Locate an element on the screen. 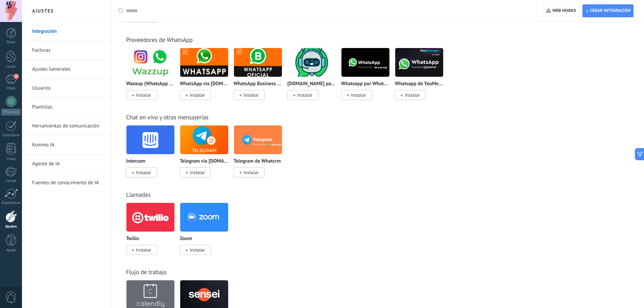 The width and height of the screenshot is (644, 308). a: Herramientas de comunicación is located at coordinates (68, 126).